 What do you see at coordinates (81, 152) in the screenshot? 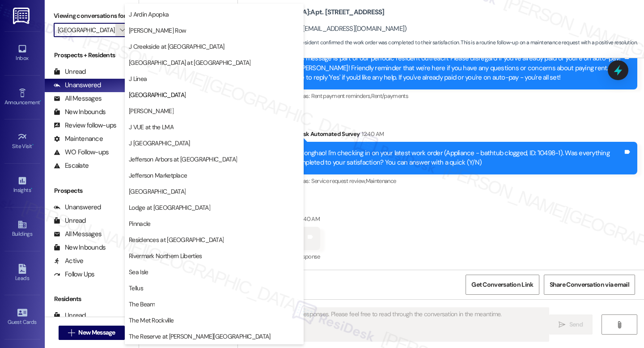
I see `div: WO Follow-ups` at bounding box center [81, 152].